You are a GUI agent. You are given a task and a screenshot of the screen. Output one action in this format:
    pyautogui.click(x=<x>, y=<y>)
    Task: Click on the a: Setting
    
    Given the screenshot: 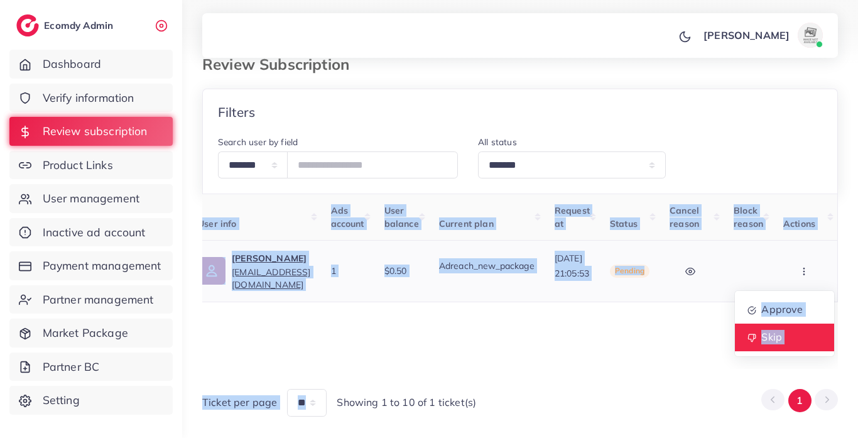 What is the action you would take?
    pyautogui.click(x=91, y=400)
    